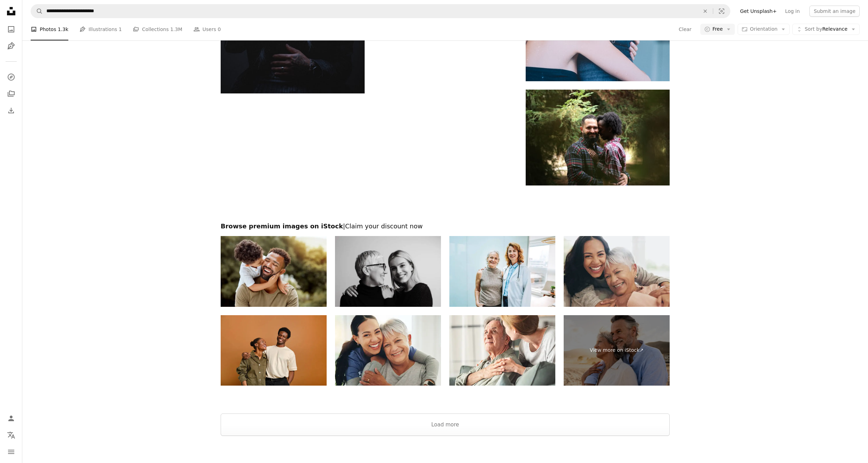 This screenshot has height=463, width=868. What do you see at coordinates (617, 350) in the screenshot?
I see `a: View more on iStock↗` at bounding box center [617, 350].